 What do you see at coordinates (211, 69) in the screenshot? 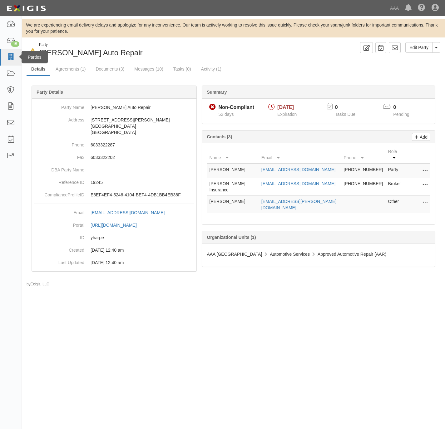
I see `a: Activity (1)` at bounding box center [211, 69].